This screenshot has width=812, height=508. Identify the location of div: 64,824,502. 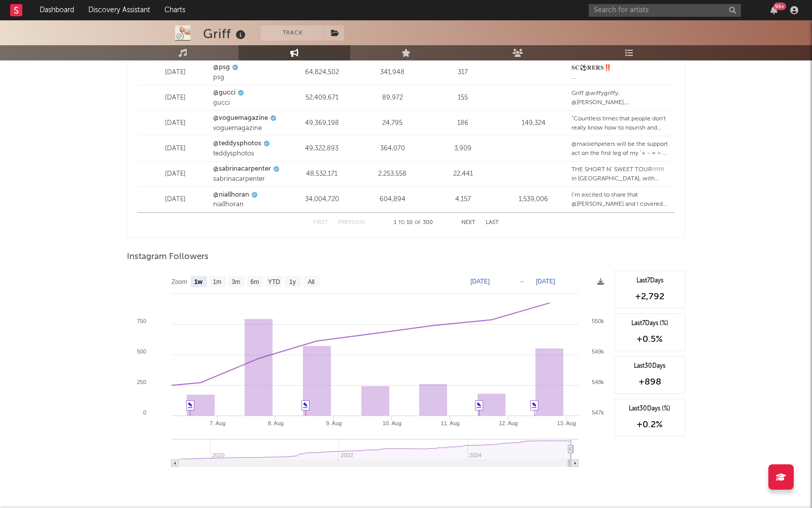
(322, 73).